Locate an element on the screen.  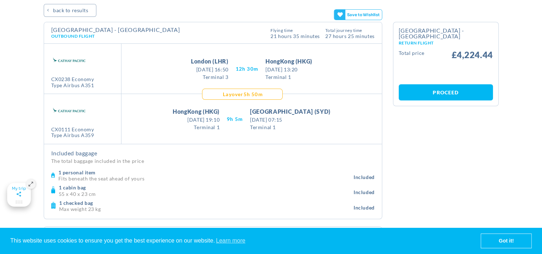
p: The total baggage included in the price is located at coordinates (213, 161).